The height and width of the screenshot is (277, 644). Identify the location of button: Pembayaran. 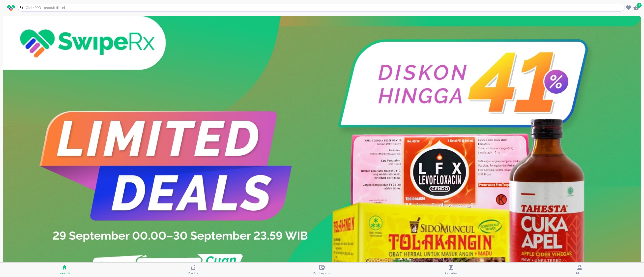
(322, 270).